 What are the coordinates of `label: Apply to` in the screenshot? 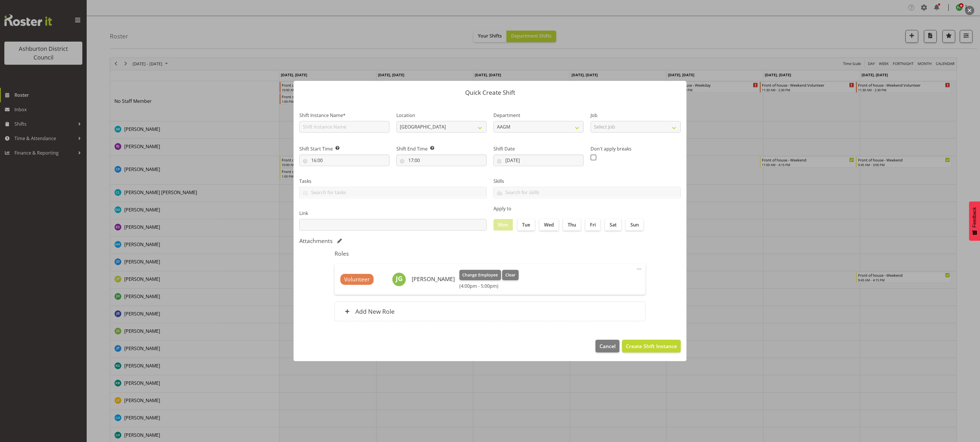 It's located at (587, 208).